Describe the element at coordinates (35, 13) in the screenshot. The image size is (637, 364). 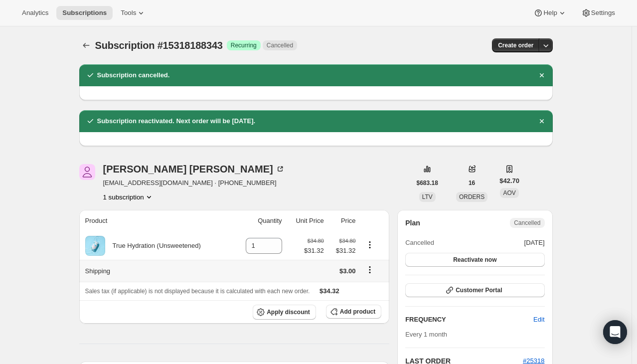
I see `button: Analytics` at that location.